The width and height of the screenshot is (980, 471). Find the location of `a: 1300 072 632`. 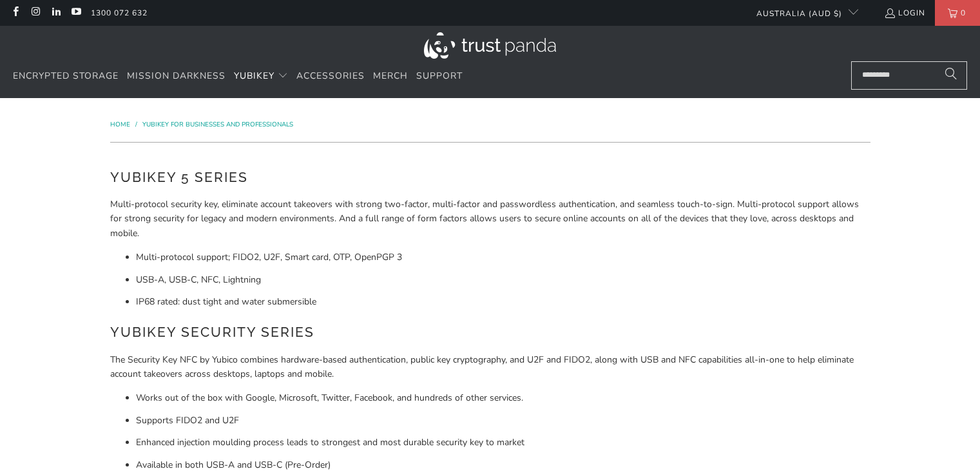

a: 1300 072 632 is located at coordinates (120, 13).